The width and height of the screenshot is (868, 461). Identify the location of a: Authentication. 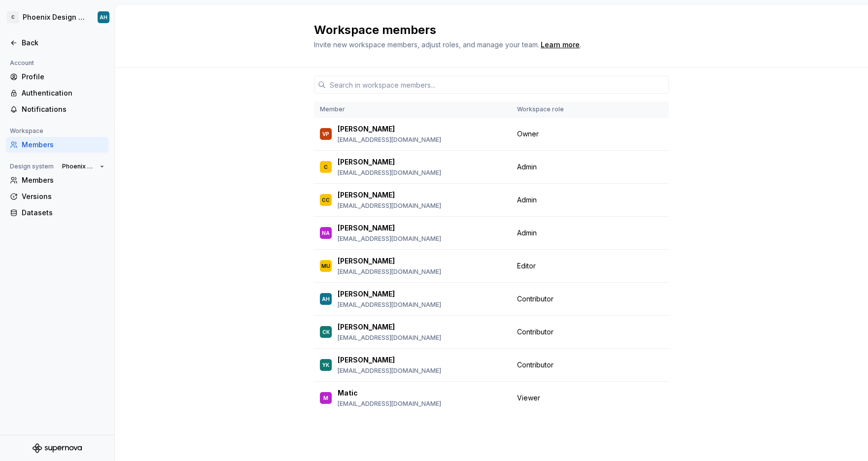
(57, 93).